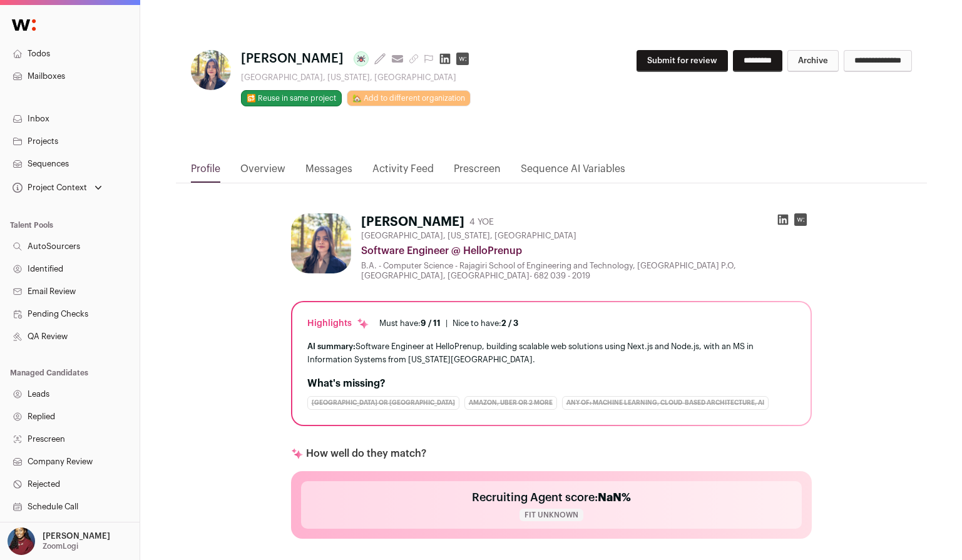 The image size is (962, 560). I want to click on a: Overview, so click(263, 172).